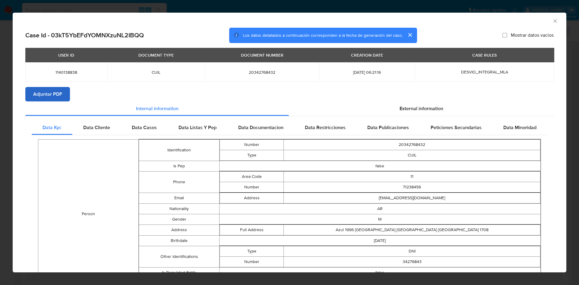  Describe the element at coordinates (179, 219) in the screenshot. I see `td: Gender` at that location.